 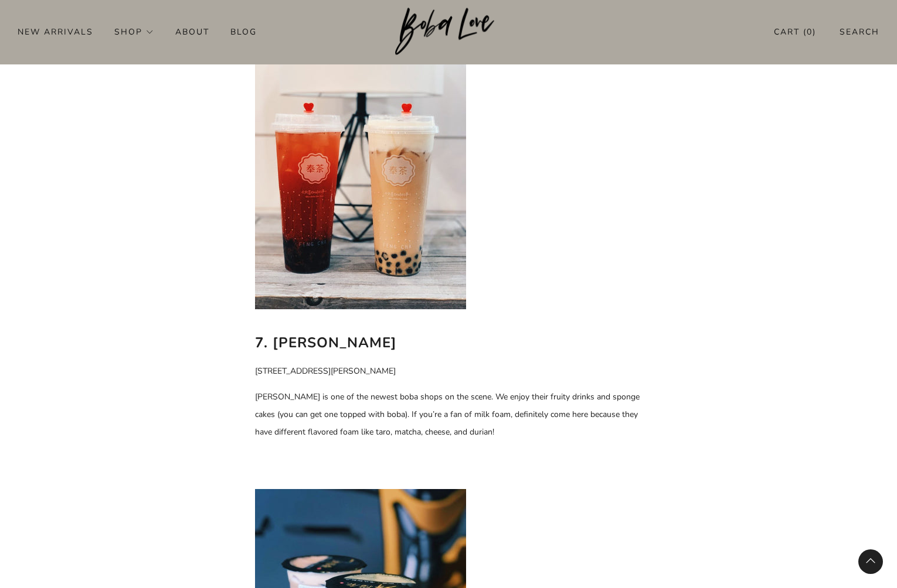 I want to click on img: Feng Cha, so click(x=361, y=169).